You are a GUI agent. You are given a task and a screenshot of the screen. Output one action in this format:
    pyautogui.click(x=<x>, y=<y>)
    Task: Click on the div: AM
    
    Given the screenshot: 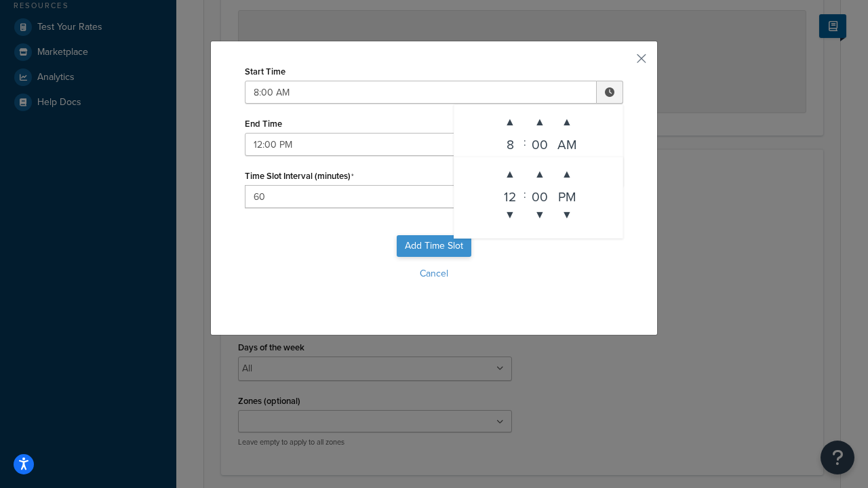 What is the action you would take?
    pyautogui.click(x=567, y=143)
    